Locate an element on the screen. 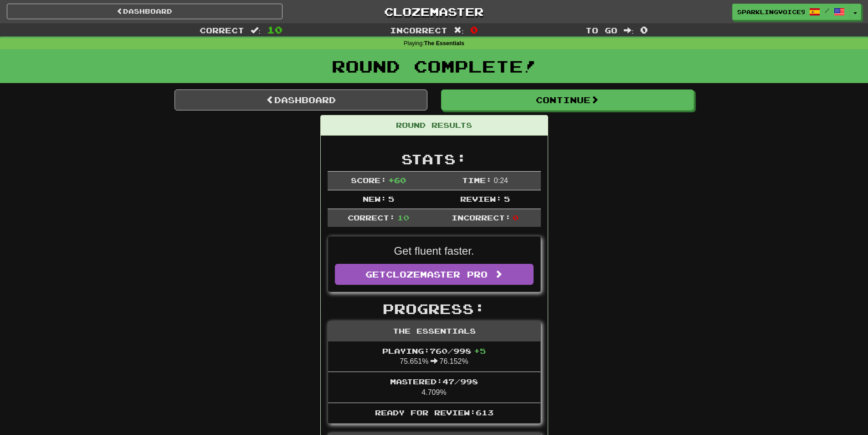  span: Ready for Review: 613 is located at coordinates (435, 412).